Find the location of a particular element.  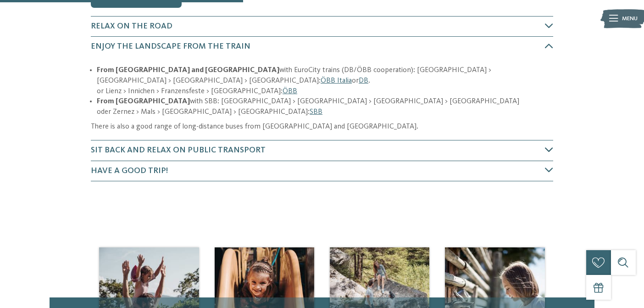

span: Have a good trip! is located at coordinates (129, 171).